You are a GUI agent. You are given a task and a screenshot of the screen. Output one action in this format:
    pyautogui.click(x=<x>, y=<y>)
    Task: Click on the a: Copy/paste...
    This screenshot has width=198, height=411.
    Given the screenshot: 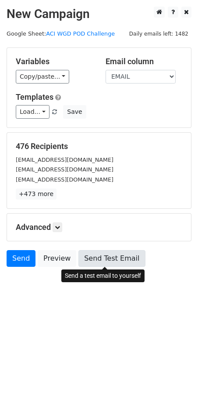 What is the action you would take?
    pyautogui.click(x=43, y=76)
    